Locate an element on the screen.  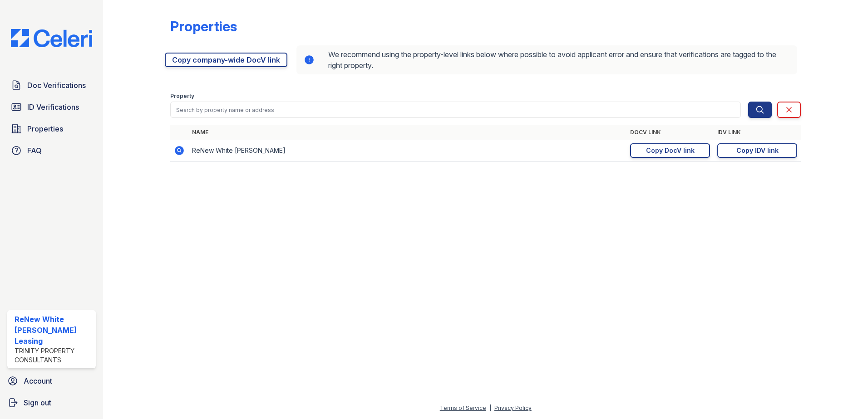
span: Properties is located at coordinates (45, 129).